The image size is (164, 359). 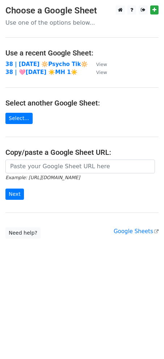 What do you see at coordinates (82, 103) in the screenshot?
I see `h4: Select another Google Sheet:` at bounding box center [82, 103].